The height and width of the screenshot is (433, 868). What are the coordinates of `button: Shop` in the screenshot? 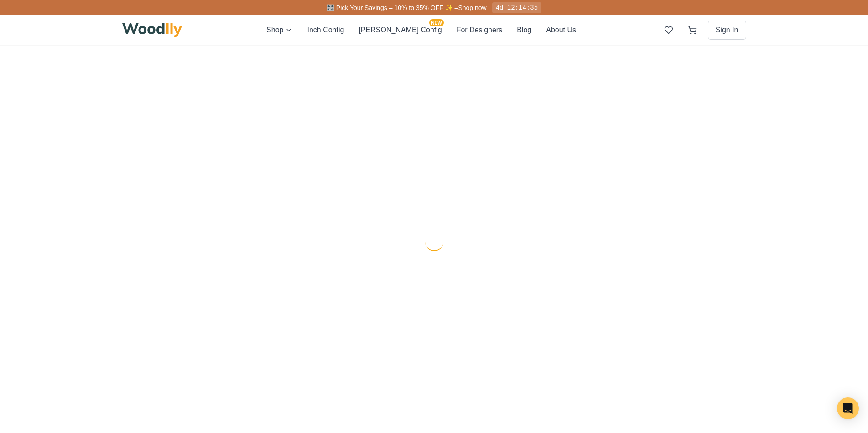 It's located at (279, 30).